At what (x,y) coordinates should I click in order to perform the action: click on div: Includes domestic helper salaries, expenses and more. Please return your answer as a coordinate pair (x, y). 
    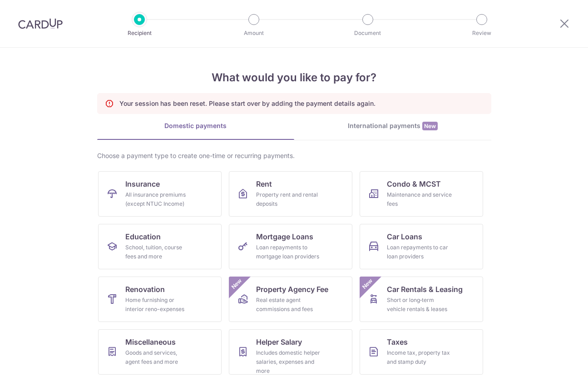
    Looking at the image, I should click on (289, 362).